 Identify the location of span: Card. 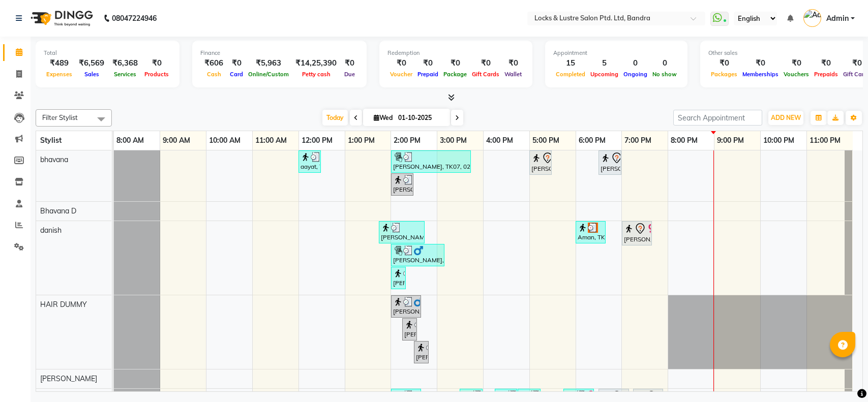
(236, 74).